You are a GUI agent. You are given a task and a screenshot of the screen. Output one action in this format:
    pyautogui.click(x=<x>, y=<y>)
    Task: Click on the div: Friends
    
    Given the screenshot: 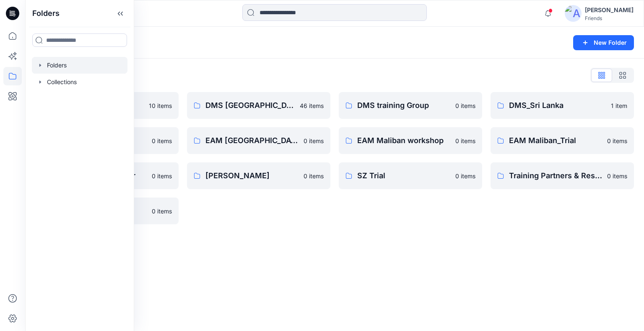 What is the action you would take?
    pyautogui.click(x=609, y=18)
    